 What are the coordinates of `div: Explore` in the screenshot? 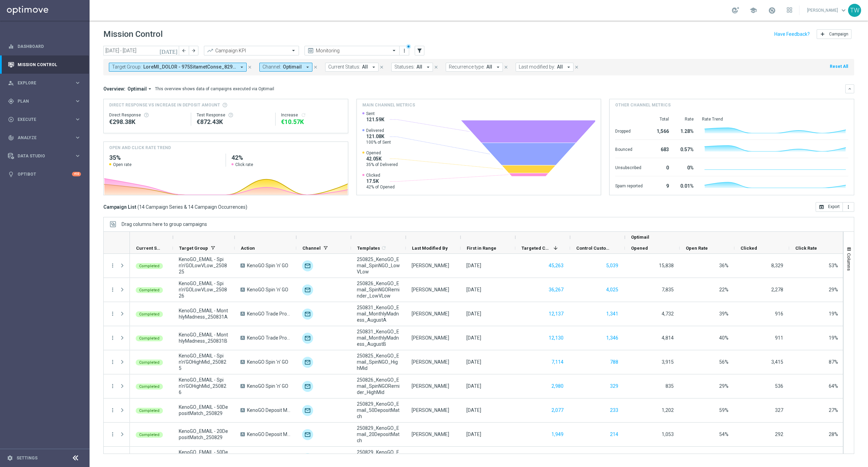 It's located at (41, 83).